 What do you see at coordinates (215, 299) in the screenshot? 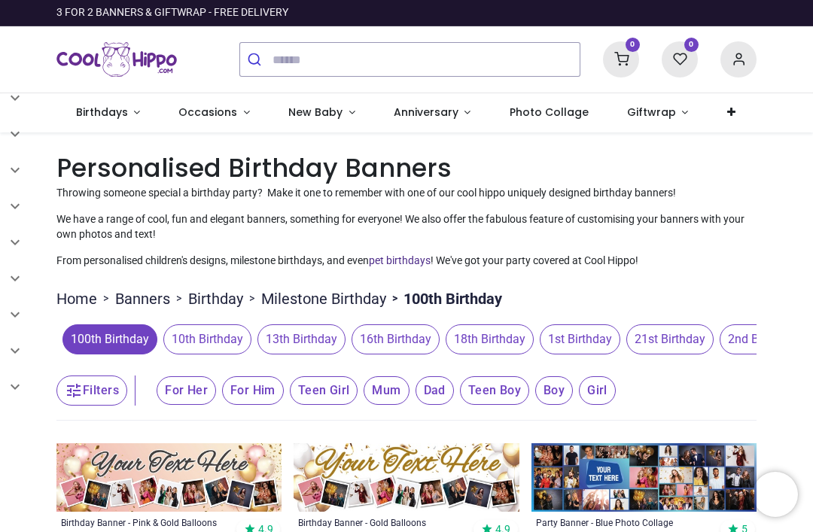
I see `a: Birthday` at bounding box center [215, 299].